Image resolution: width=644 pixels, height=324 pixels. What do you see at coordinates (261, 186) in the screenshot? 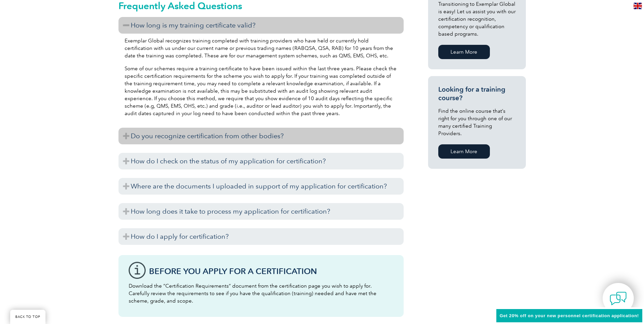
I see `h3: Where are the documents I uploaded in support of my application for certification?` at bounding box center [261, 186].